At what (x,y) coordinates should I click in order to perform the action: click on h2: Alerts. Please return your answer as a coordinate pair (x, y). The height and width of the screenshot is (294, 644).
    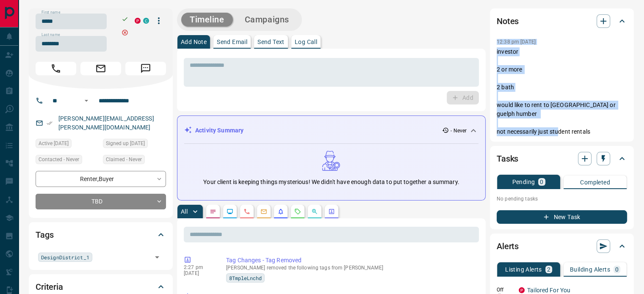
    Looking at the image, I should click on (508, 246).